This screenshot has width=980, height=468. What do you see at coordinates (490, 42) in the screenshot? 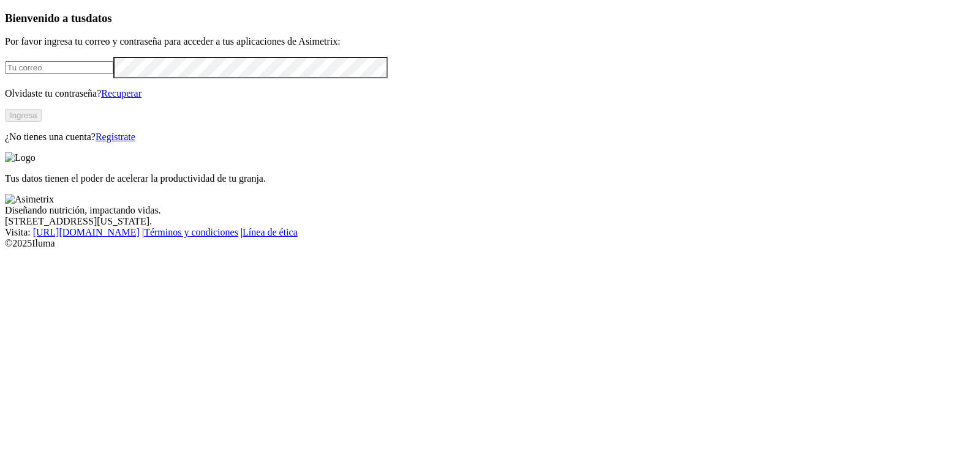
I see `p: Por favor ingresa tu correo y contraseña para acceder a tus aplicaciones de Asimetrix:` at bounding box center [490, 42].